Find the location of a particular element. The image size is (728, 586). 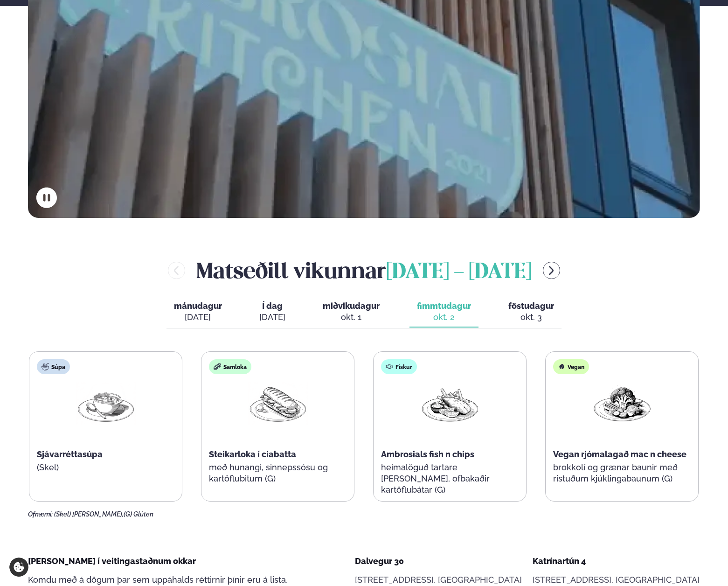

img: fish.svg is located at coordinates (390, 367).